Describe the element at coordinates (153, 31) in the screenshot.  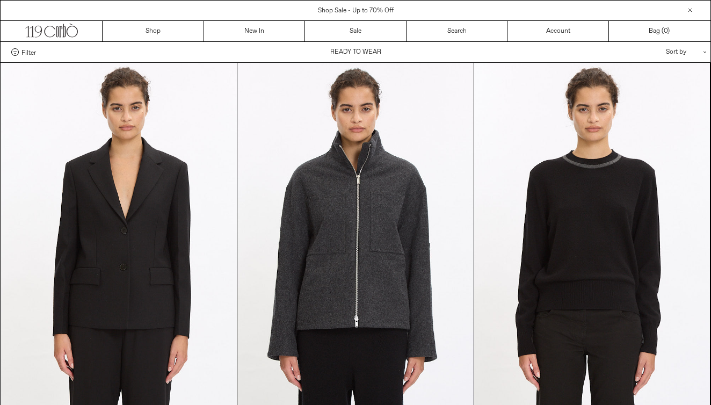
I see `a: Shop` at that location.